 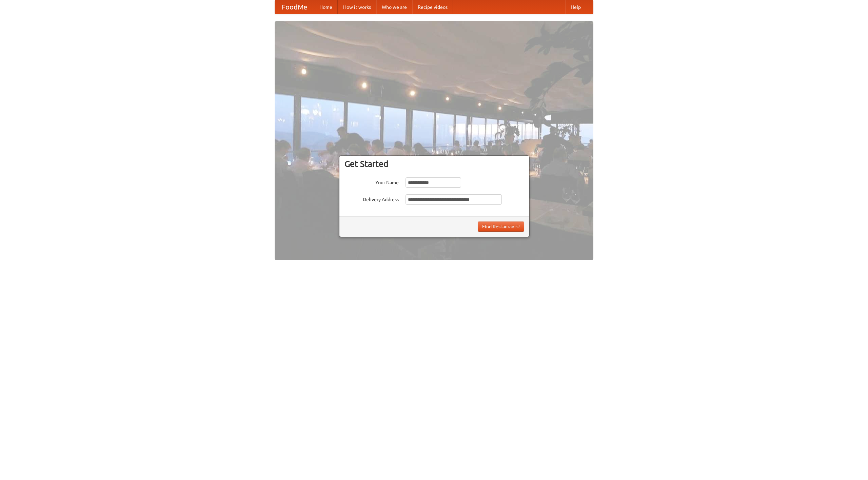 I want to click on a: Help, so click(x=575, y=7).